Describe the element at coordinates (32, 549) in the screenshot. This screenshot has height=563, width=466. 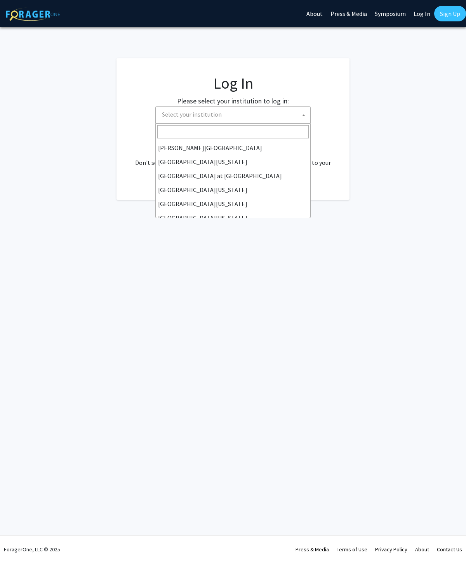
I see `div: ForagerOne, LLC © 2025` at that location.